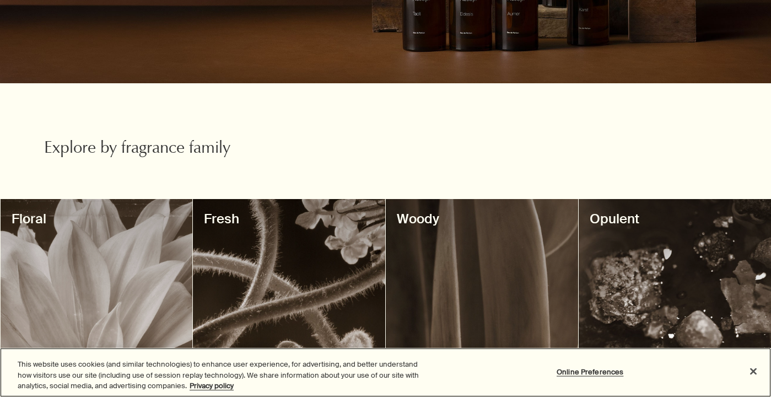  What do you see at coordinates (753, 371) in the screenshot?
I see `button: Close` at bounding box center [753, 371].